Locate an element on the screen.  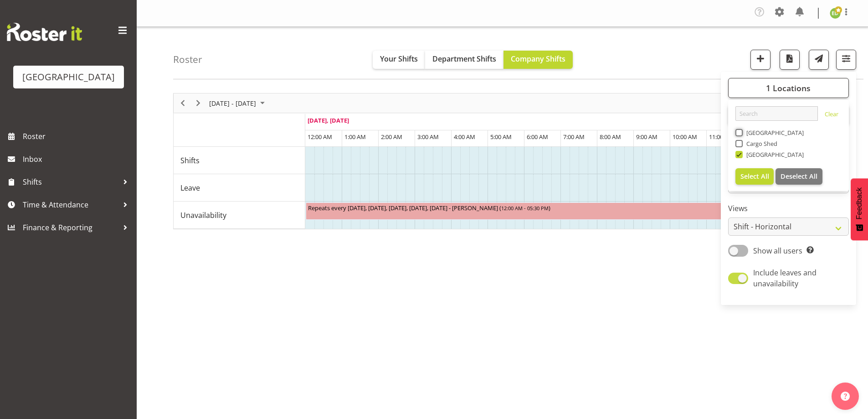
button: September 08 - 14, 2025 is located at coordinates (238, 103).